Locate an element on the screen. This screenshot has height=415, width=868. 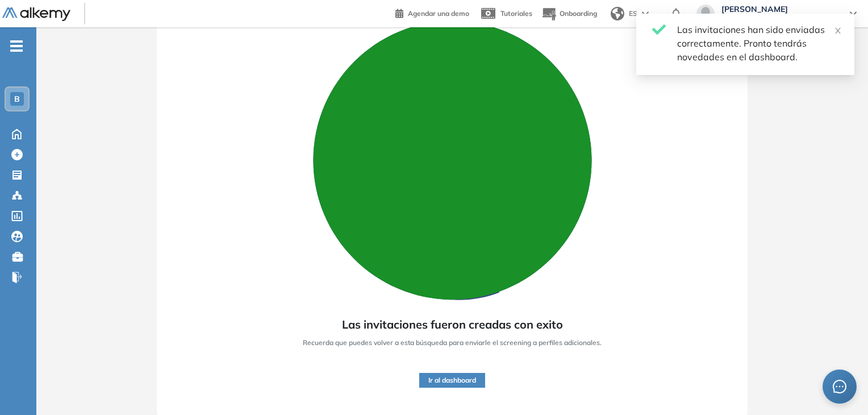
div: Las invitaciones han sido enviadas correctamente. Pronto tendrás novedades en el dashboard. is located at coordinates (759, 43).